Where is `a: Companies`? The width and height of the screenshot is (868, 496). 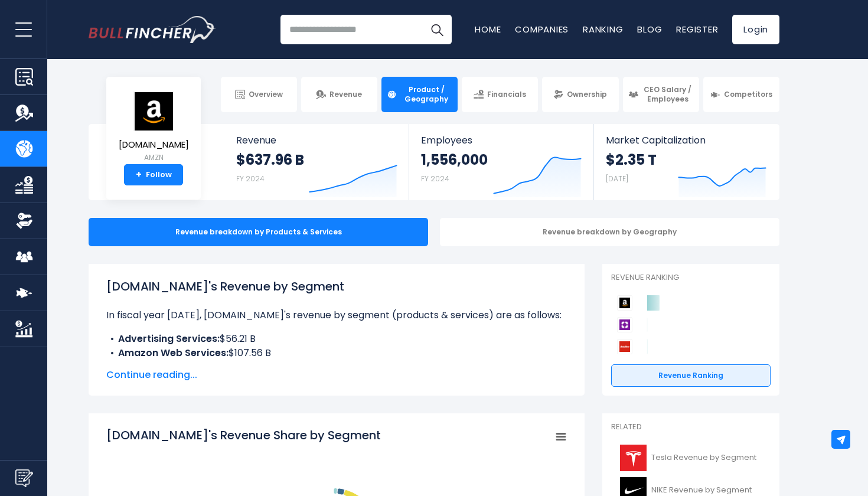
a: Companies is located at coordinates (541, 29).